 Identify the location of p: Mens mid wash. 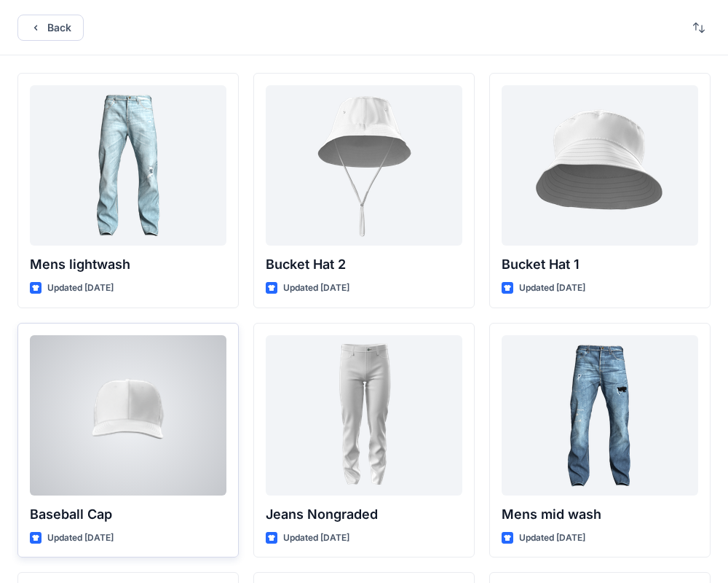
(600, 515).